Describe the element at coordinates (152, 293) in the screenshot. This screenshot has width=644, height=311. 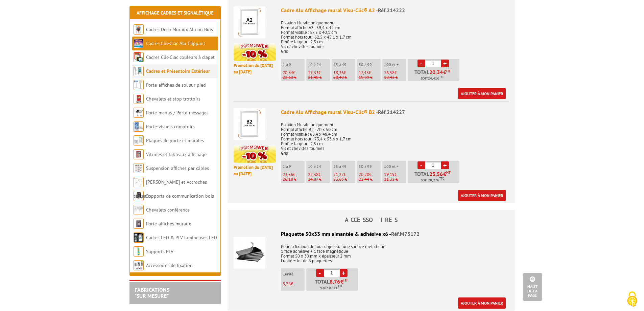
I see `a: FABRICATIONS"Sur Mesure"` at that location.